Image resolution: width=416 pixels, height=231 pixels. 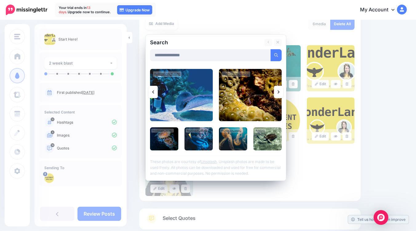 I want to click on img: f876e87a7bf7d349d7ce3c78d080e3ad_thumb.jpg, so click(x=50, y=39).